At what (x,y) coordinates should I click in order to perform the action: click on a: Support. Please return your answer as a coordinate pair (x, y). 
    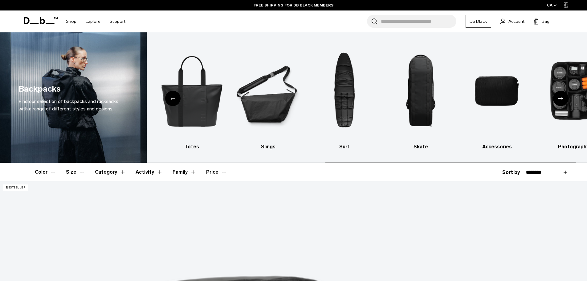
    Looking at the image, I should click on (117, 21).